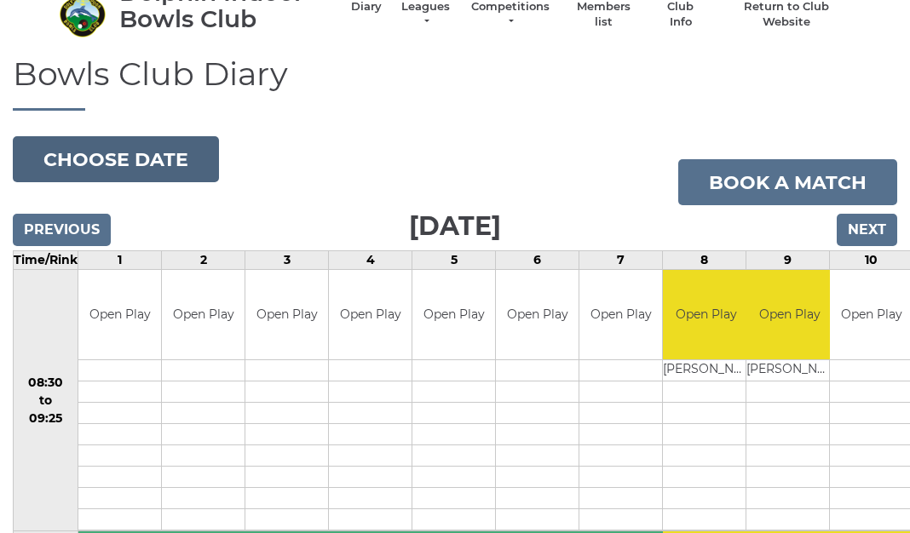 Image resolution: width=910 pixels, height=533 pixels. Describe the element at coordinates (867, 230) in the screenshot. I see `input: Next` at that location.